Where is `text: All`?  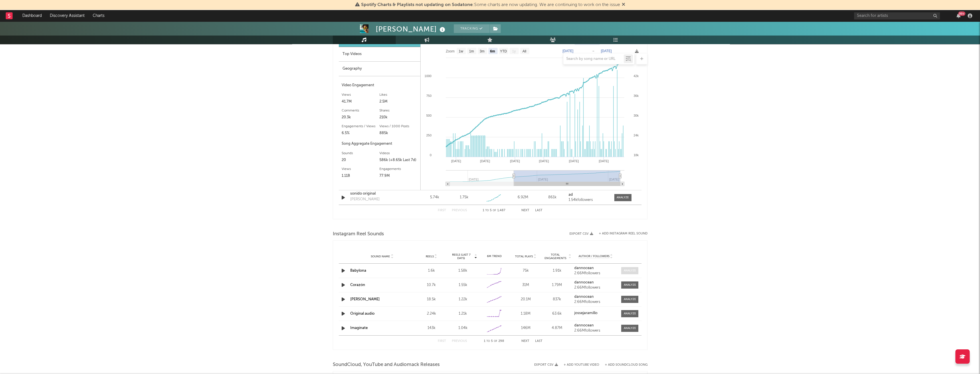
text: All is located at coordinates (524, 51).